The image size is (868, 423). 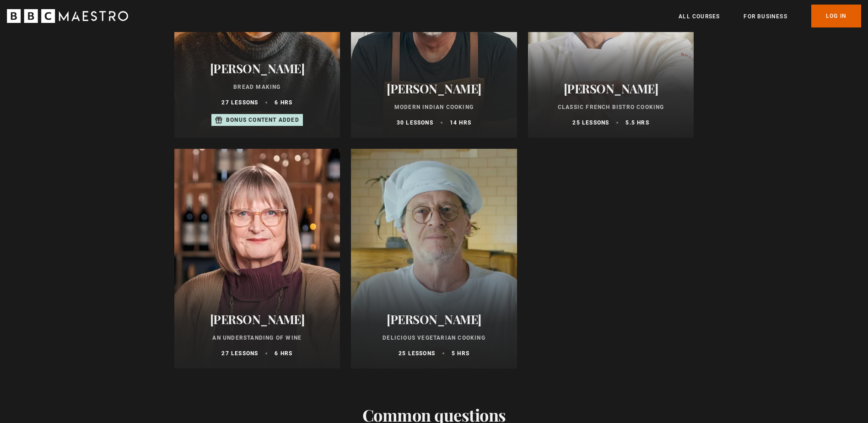 What do you see at coordinates (67, 16) in the screenshot?
I see `a: BBC Maestro` at bounding box center [67, 16].